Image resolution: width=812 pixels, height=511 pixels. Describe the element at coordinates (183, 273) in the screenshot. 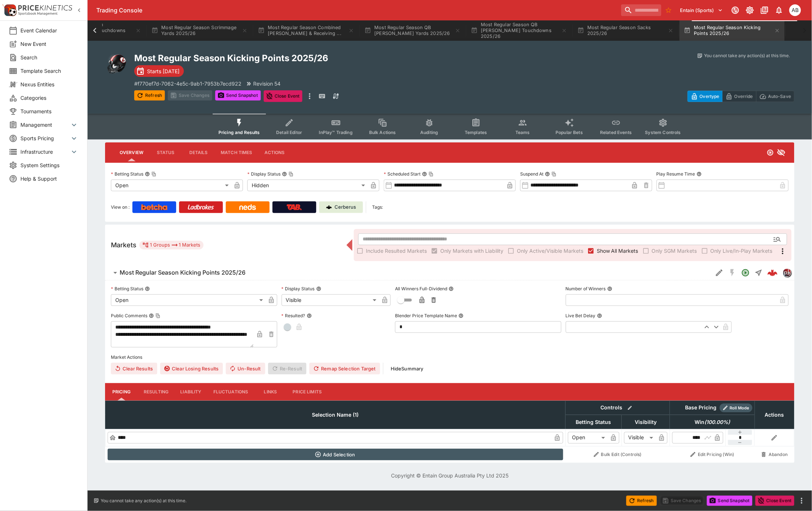

I see `h6: Most Regular Season Kicking Points 2025/26` at that location.